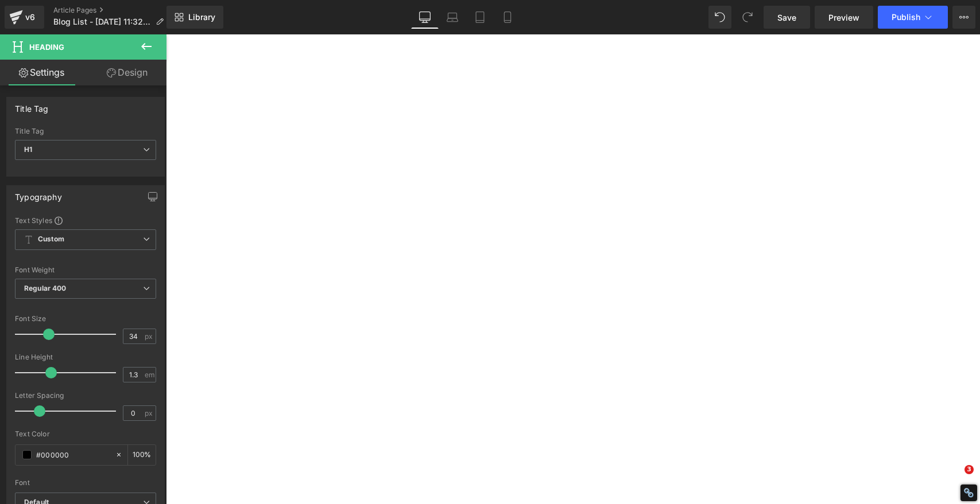 This screenshot has width=980, height=504. I want to click on b: Custom, so click(51, 239).